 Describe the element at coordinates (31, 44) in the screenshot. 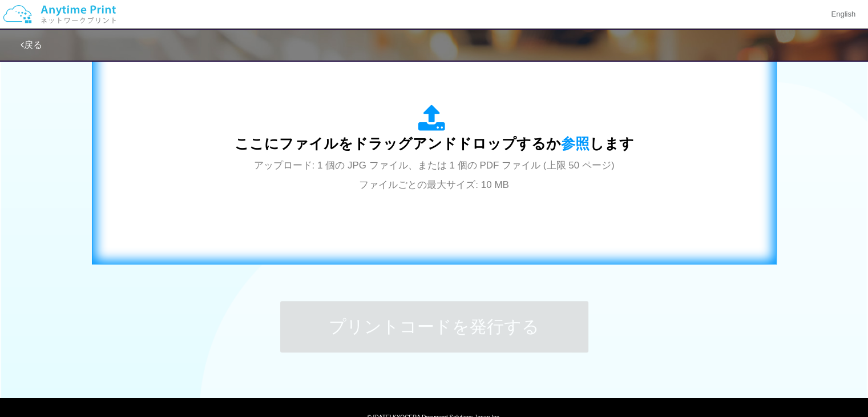

I see `a: 戻る` at that location.